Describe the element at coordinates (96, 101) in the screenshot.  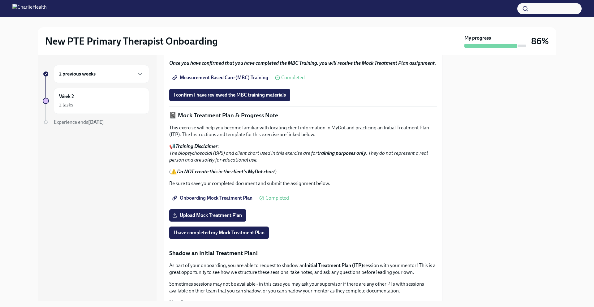
I see `a: Week 22 tasks` at that location.